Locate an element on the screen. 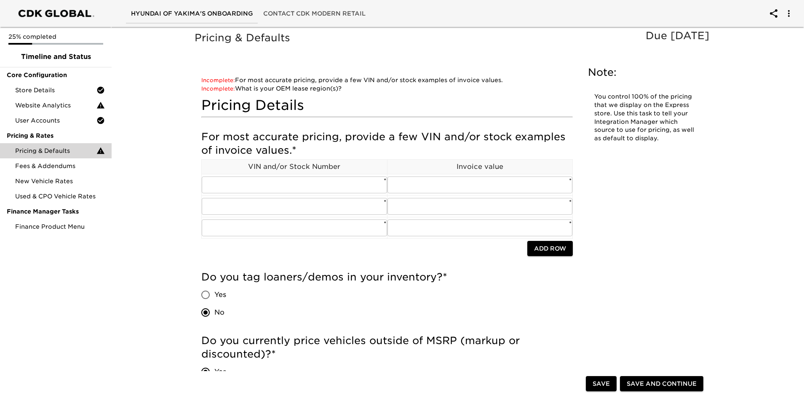  span: Save and Continue is located at coordinates (662, 384).